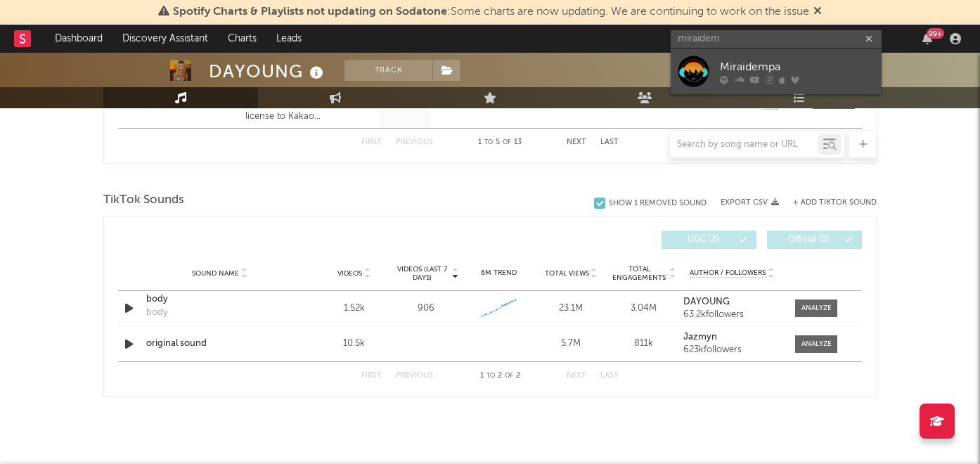 The height and width of the screenshot is (464, 980). I want to click on a: Miraidempa, so click(777, 71).